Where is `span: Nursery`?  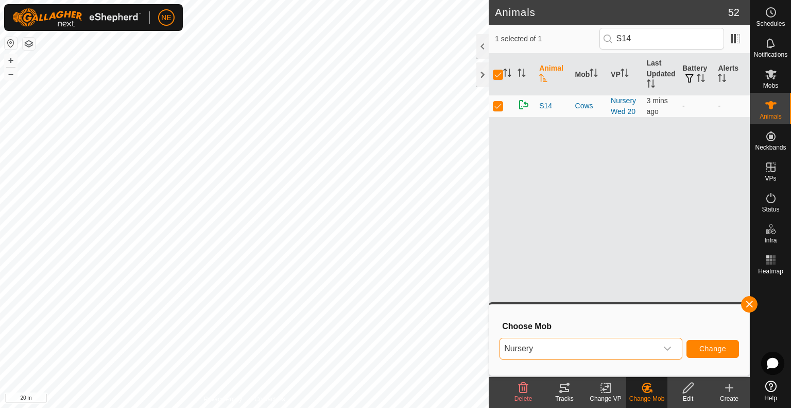 span: Nursery is located at coordinates (579, 348).